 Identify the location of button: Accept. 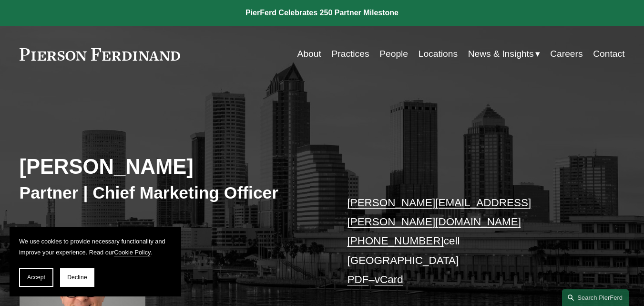
(36, 277).